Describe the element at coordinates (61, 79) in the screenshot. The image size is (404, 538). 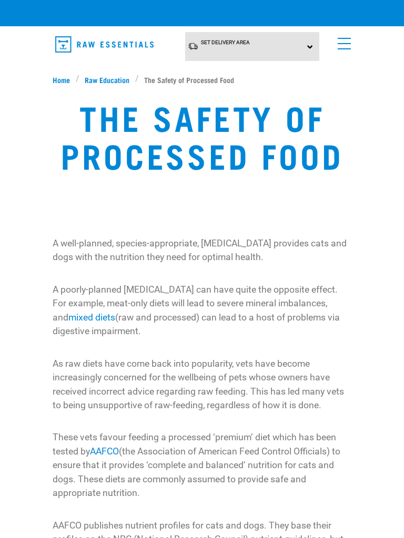
I see `span: Home` at that location.